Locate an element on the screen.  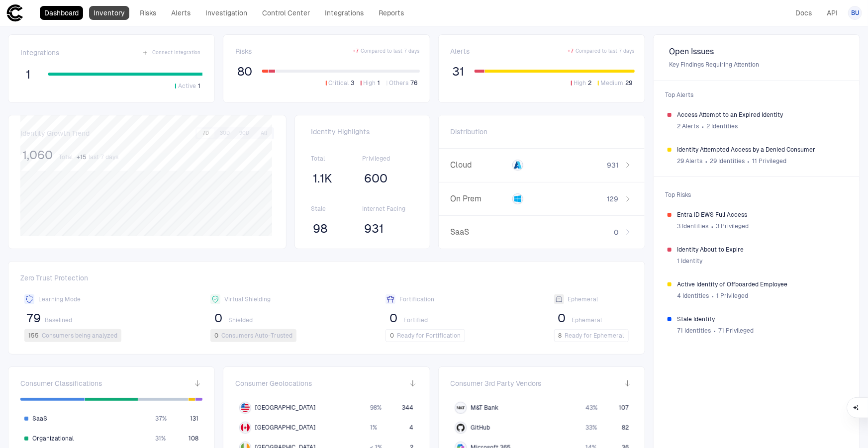
span: + 15 is located at coordinates (81, 157).